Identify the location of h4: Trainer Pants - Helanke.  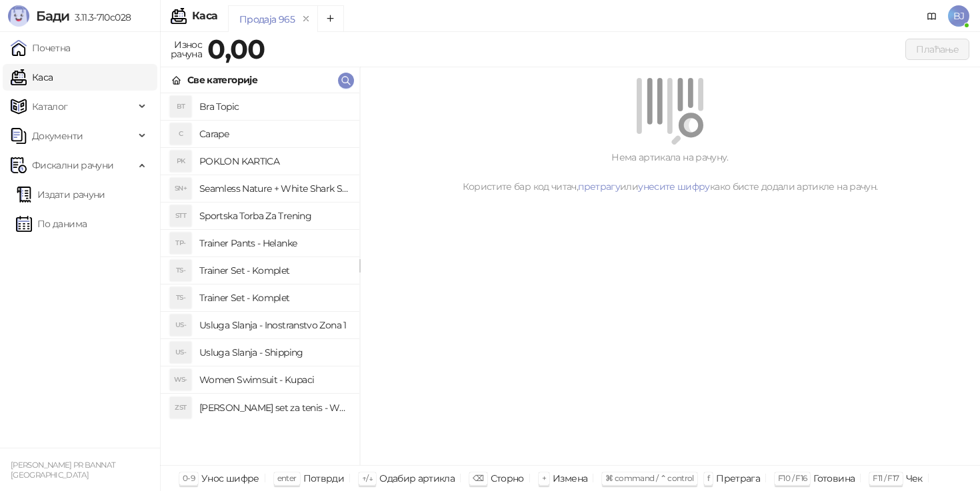
(274, 243).